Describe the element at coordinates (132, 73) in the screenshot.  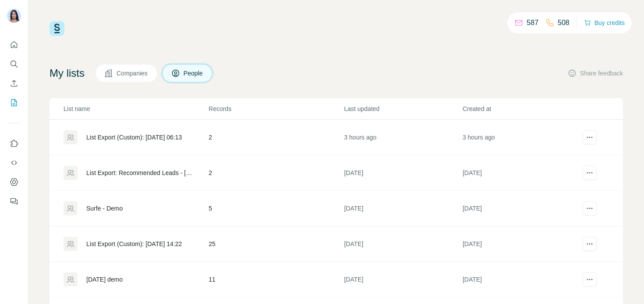
I see `span: Companies` at that location.